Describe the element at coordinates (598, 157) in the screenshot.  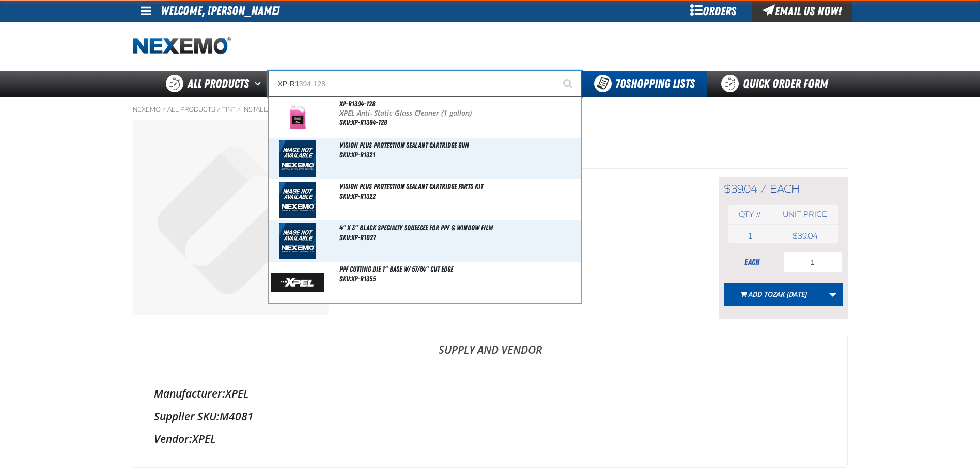
I see `p: SKU:` at that location.